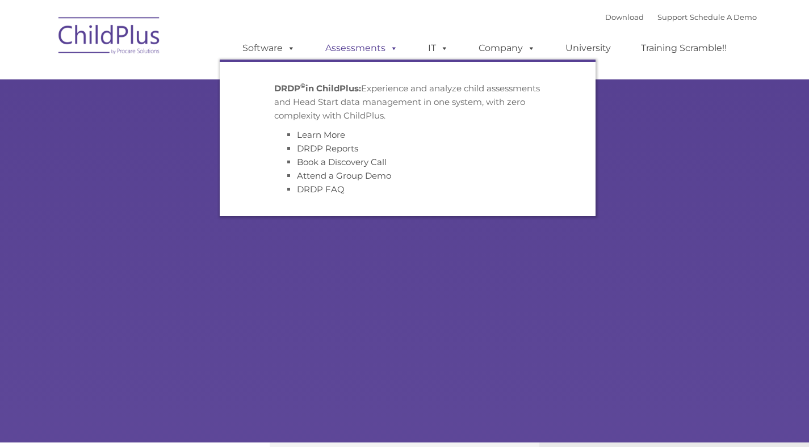 Image resolution: width=809 pixels, height=447 pixels. I want to click on strong: DRDP in ChildPlus:, so click(317, 88).